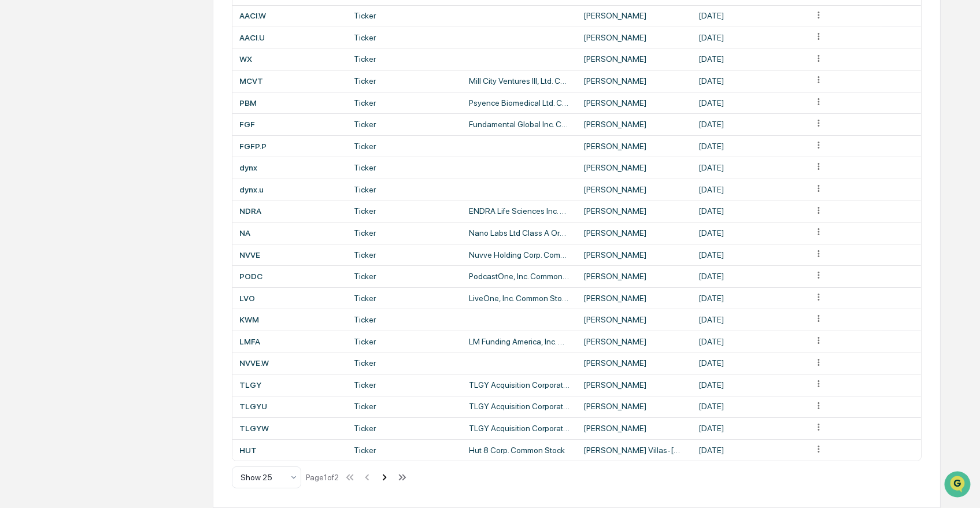 The width and height of the screenshot is (980, 508). I want to click on td: PodcastOne, Inc. Common Stock, so click(519, 276).